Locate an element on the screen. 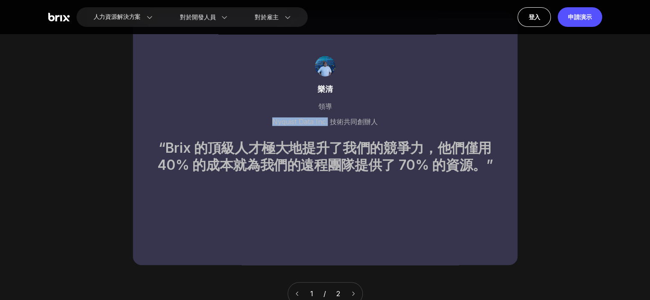  font: 樂清 is located at coordinates (325, 89).